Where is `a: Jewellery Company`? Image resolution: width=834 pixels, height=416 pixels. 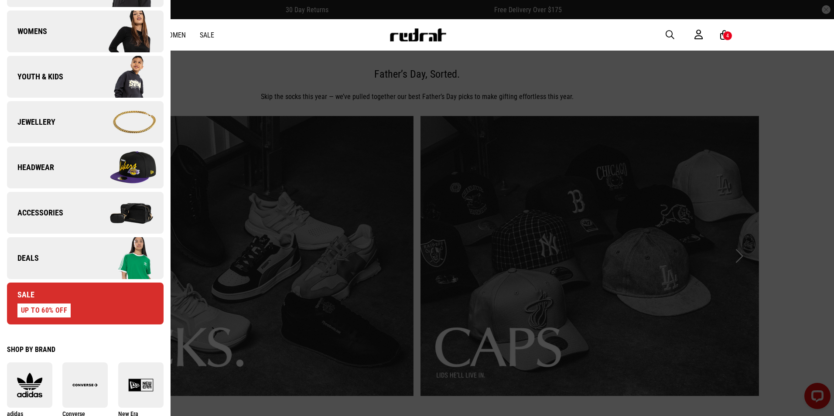 a: Jewellery Company is located at coordinates (85, 122).